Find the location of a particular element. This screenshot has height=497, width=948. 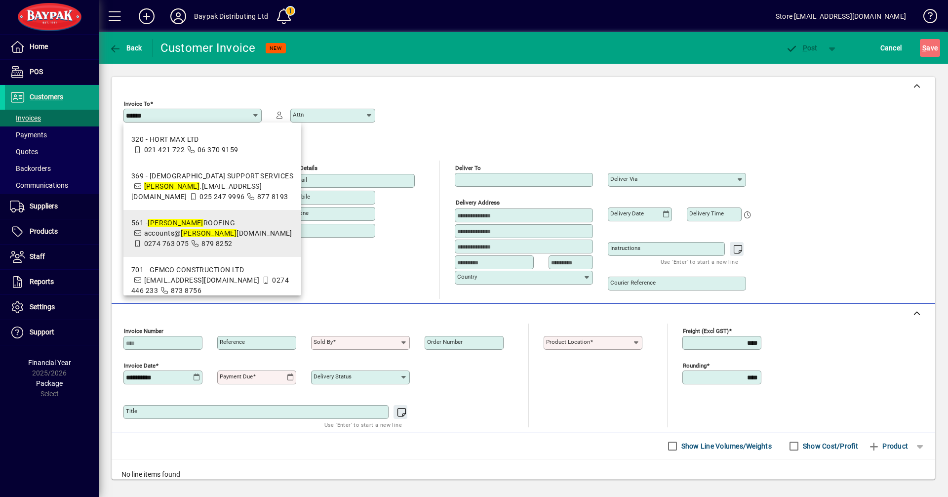

a: Products is located at coordinates (52, 232).